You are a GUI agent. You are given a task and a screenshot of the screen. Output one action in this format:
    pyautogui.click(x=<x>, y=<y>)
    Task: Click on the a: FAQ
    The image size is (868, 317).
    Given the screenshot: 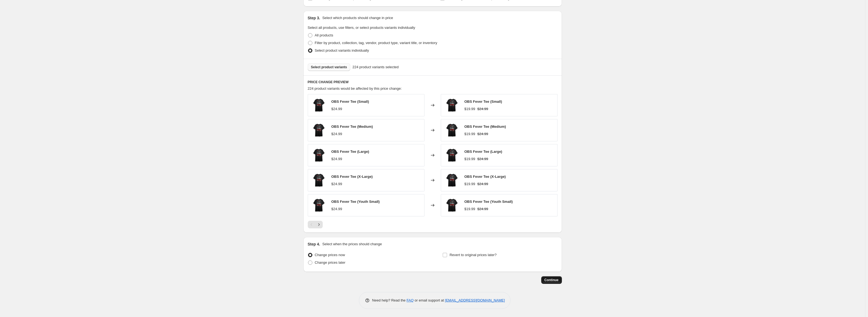 What is the action you would take?
    pyautogui.click(x=410, y=300)
    